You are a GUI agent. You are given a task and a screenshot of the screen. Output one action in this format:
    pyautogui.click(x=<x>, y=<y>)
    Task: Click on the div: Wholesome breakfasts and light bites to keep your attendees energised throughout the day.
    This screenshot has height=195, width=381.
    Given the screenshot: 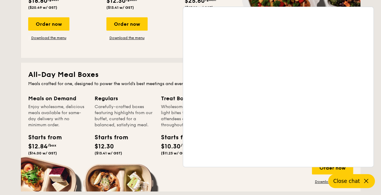 What is the action you would take?
    pyautogui.click(x=191, y=116)
    